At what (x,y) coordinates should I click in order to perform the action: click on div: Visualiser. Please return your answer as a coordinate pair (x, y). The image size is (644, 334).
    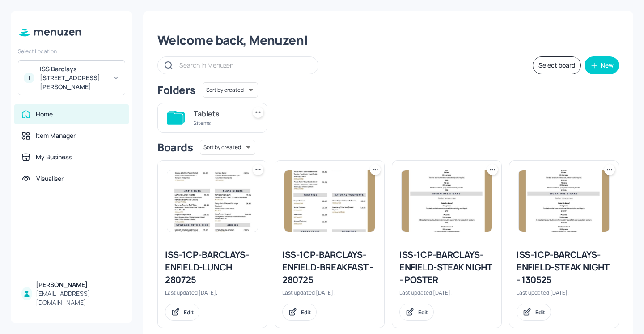
    Looking at the image, I should click on (50, 179).